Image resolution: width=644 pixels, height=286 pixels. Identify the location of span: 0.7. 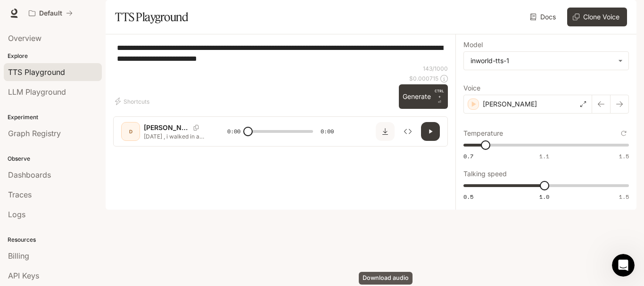
(468, 156).